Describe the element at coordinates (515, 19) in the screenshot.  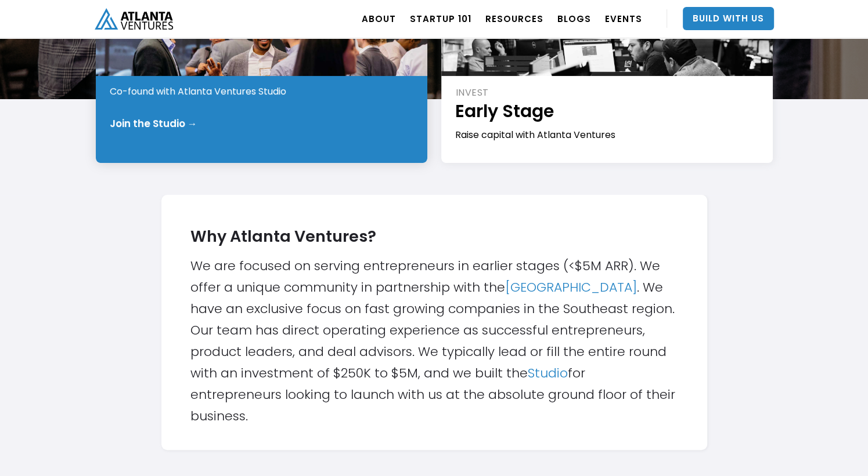
I see `a: RESOURCES` at that location.